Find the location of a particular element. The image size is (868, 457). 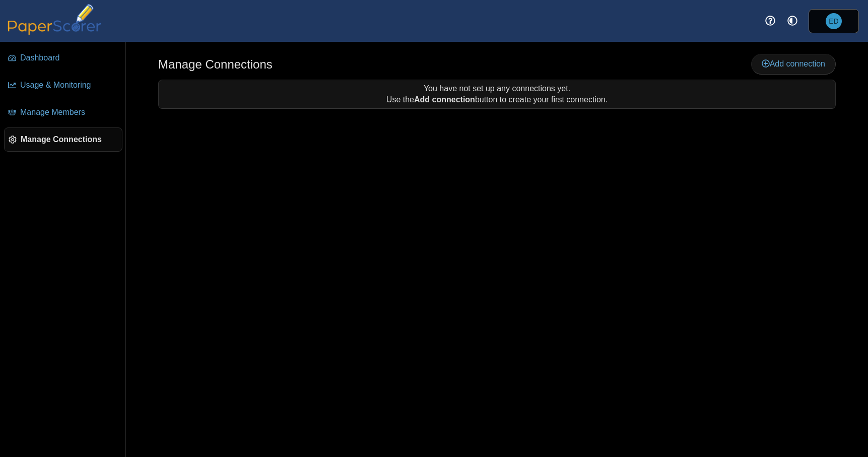

img: PaperScorer is located at coordinates (55, 19).